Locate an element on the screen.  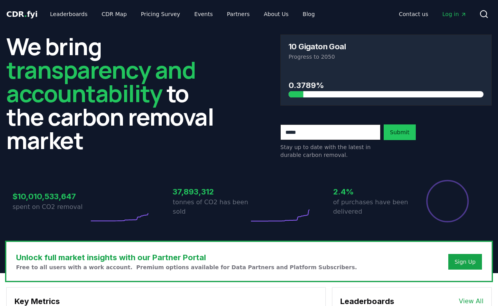
a: Pricing Survey is located at coordinates (160, 14).